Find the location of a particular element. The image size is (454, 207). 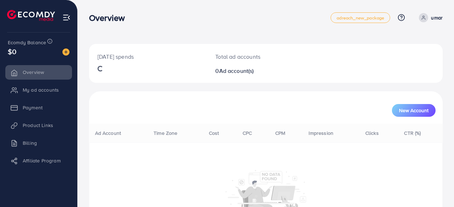

a: umar is located at coordinates (429, 18).